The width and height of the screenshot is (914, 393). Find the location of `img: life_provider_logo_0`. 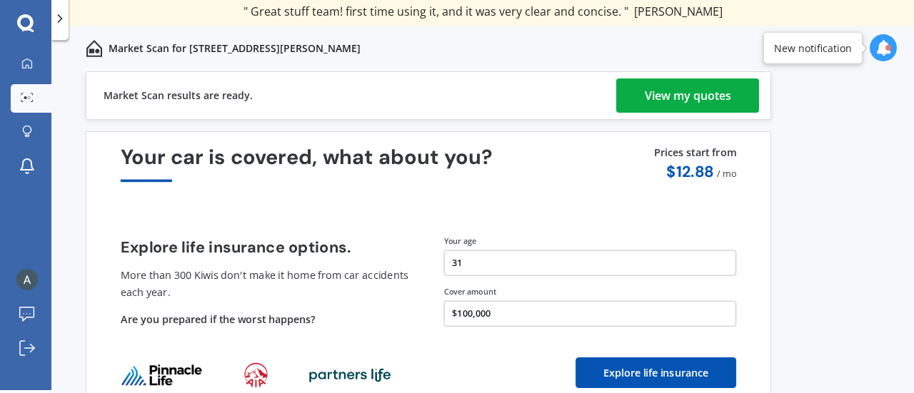

img: life_provider_logo_0 is located at coordinates (161, 375).